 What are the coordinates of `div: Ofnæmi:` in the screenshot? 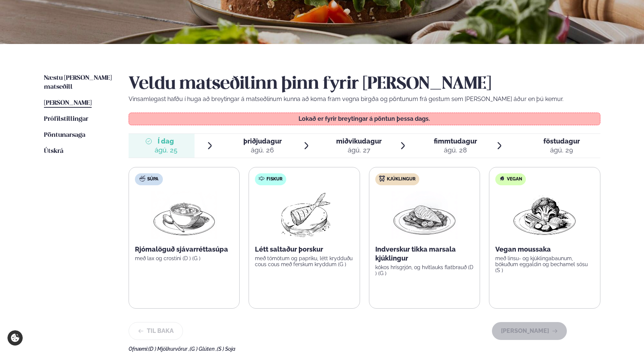 It's located at (365, 349).